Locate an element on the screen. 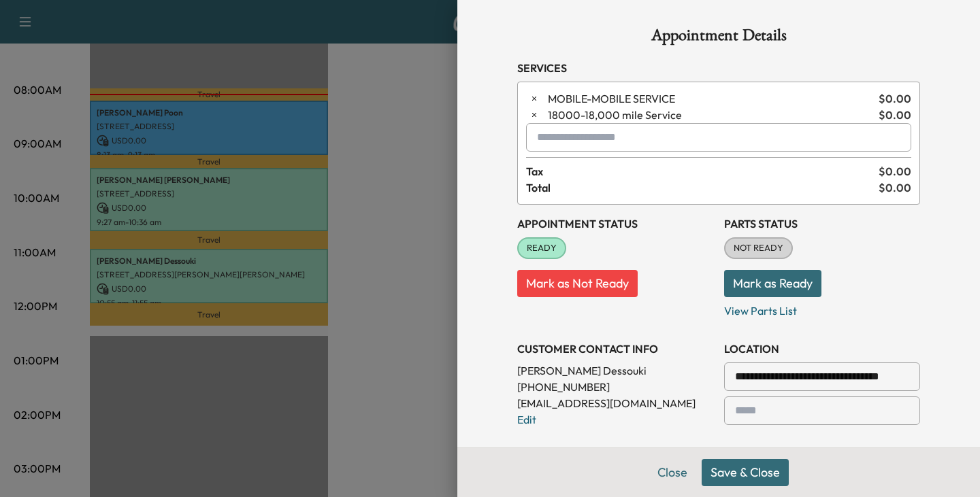 The width and height of the screenshot is (980, 497). p: View Parts List is located at coordinates (822, 308).